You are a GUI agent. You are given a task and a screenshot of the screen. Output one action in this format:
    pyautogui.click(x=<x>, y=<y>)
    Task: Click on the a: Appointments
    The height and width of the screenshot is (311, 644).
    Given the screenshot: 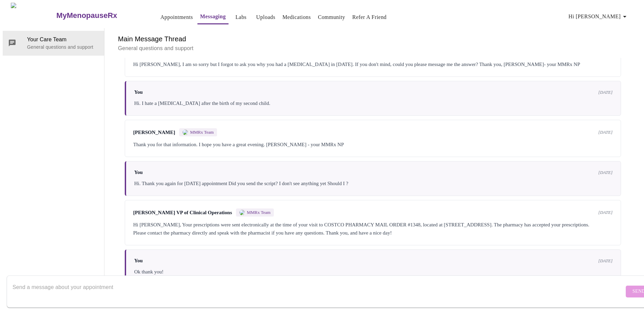 What is the action you would take?
    pyautogui.click(x=177, y=17)
    